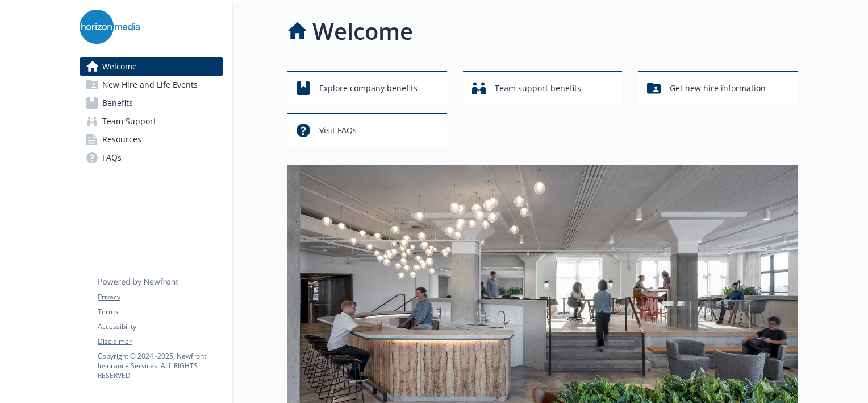 The image size is (868, 403). I want to click on button: Explore company benefits, so click(367, 87).